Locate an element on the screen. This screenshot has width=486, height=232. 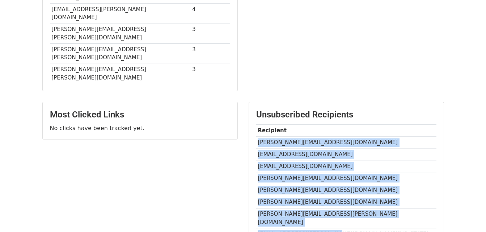
div: Chat Widget is located at coordinates (468, 215).